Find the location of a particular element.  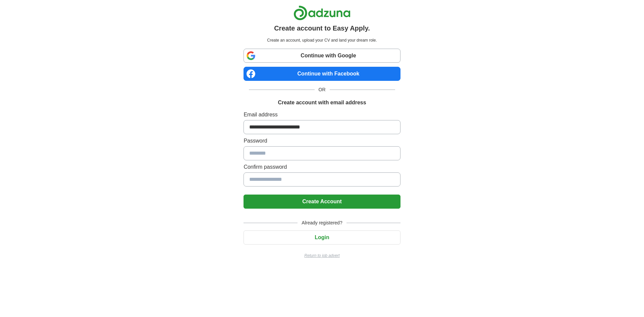

a: Continue with Facebook is located at coordinates (322, 74).